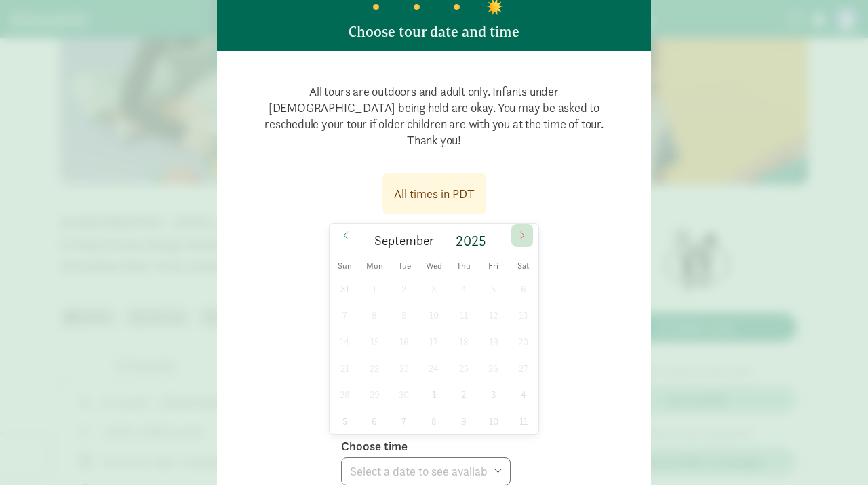  What do you see at coordinates (345, 266) in the screenshot?
I see `span: Sun` at bounding box center [345, 266].